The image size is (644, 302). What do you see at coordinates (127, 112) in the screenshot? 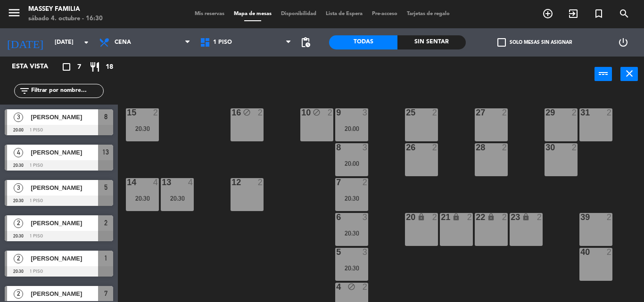
I see `div: 15` at bounding box center [127, 112].